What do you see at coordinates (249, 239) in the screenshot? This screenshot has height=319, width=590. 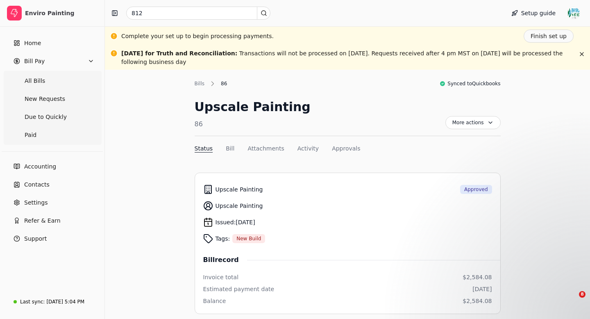 I see `span: New Build` at bounding box center [249, 239].